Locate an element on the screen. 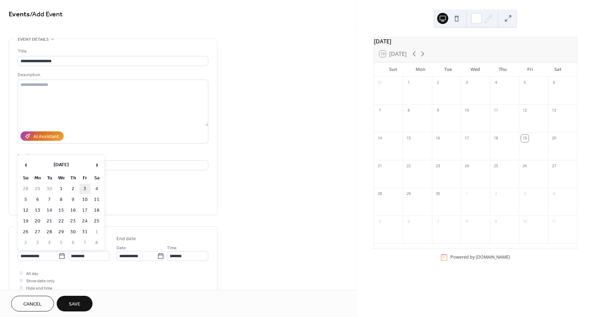 This screenshot has width=594, height=317. td: 20 is located at coordinates (38, 221).